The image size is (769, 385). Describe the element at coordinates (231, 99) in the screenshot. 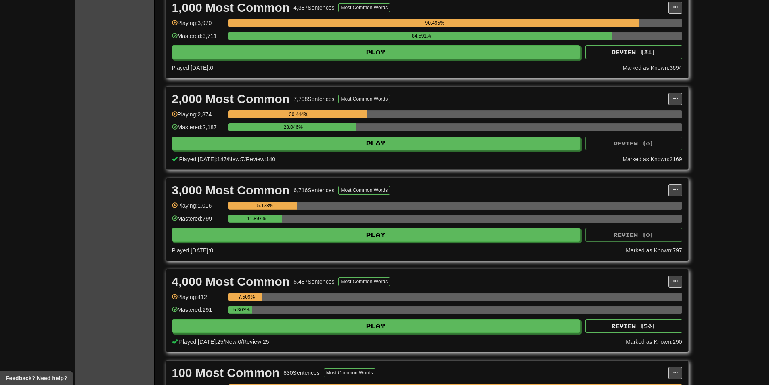

I see `div: 2,000 Most Common` at that location.